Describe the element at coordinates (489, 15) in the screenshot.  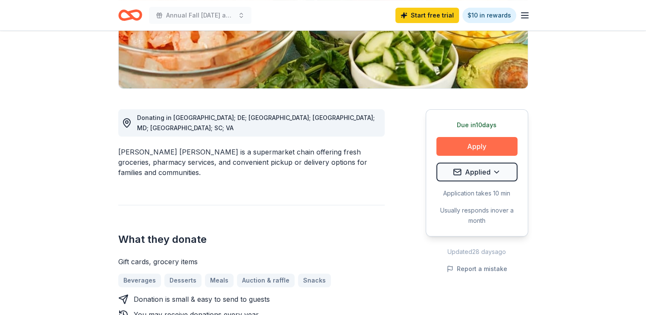
I see `a: $10 in rewards` at that location.